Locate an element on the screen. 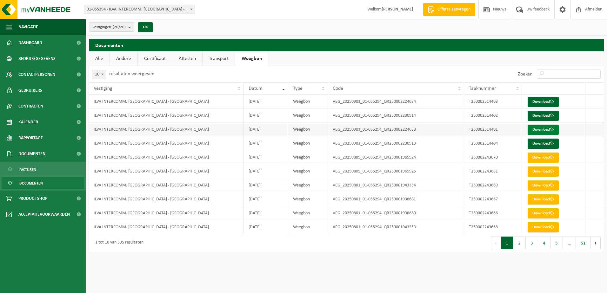 Image resolution: width=607 pixels, height=293 pixels. a: Offerte aanvragen is located at coordinates (449, 10).